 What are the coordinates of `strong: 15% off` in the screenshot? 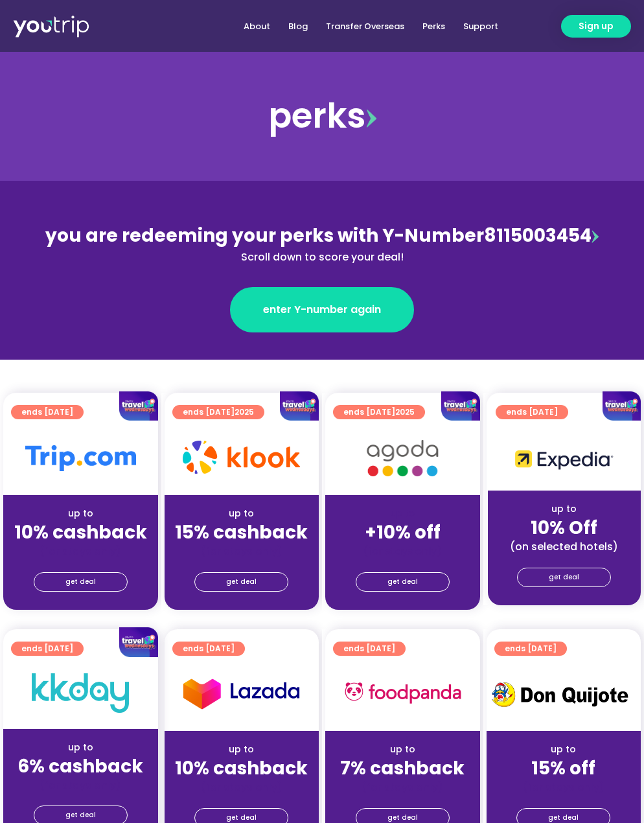 It's located at (563, 767).